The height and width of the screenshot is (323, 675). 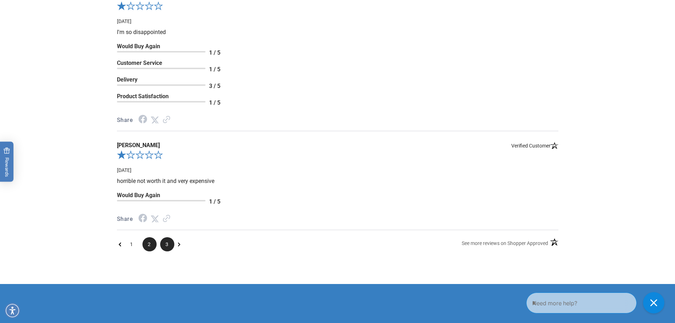 What do you see at coordinates (150, 244) in the screenshot?
I see `span: 2` at bounding box center [150, 244].